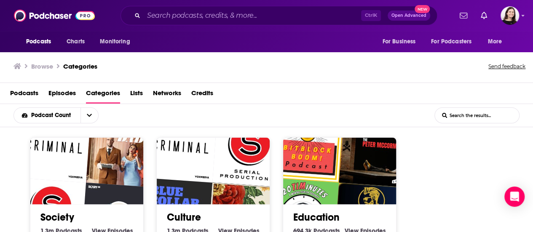  Describe the element at coordinates (514, 197) in the screenshot. I see `div: Open Intercom Messenger` at that location.